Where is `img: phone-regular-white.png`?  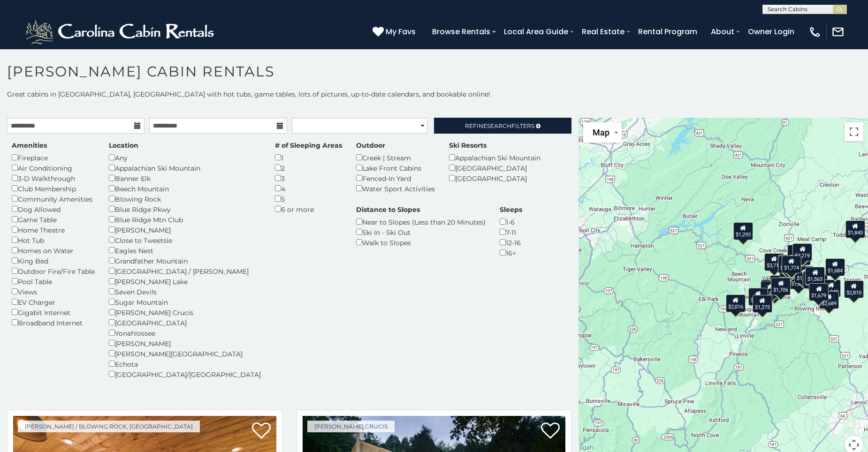 img: phone-regular-white.png is located at coordinates (815, 32).